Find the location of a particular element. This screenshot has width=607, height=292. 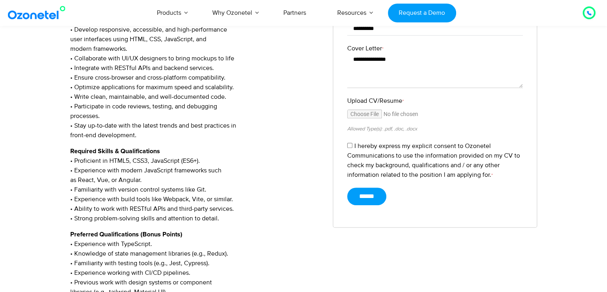

a: Request a Demo is located at coordinates (422, 13).